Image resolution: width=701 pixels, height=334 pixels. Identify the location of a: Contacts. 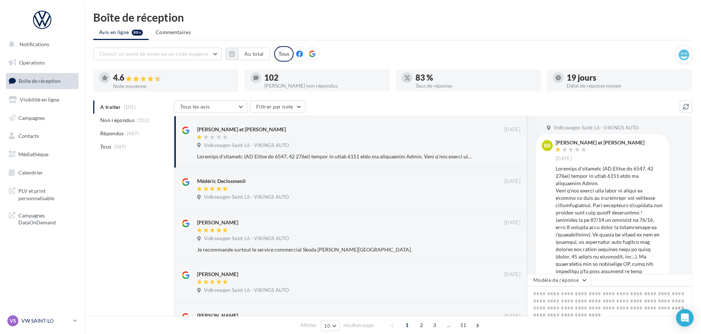
(42, 136).